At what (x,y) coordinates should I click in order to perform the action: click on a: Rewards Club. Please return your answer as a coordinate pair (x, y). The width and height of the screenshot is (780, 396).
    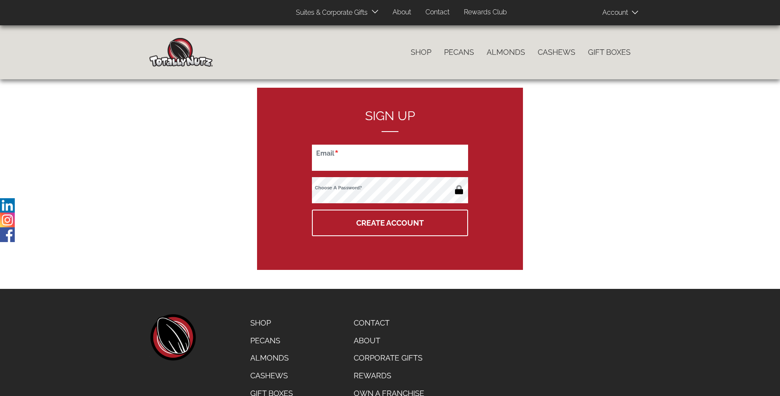
    Looking at the image, I should click on (485, 12).